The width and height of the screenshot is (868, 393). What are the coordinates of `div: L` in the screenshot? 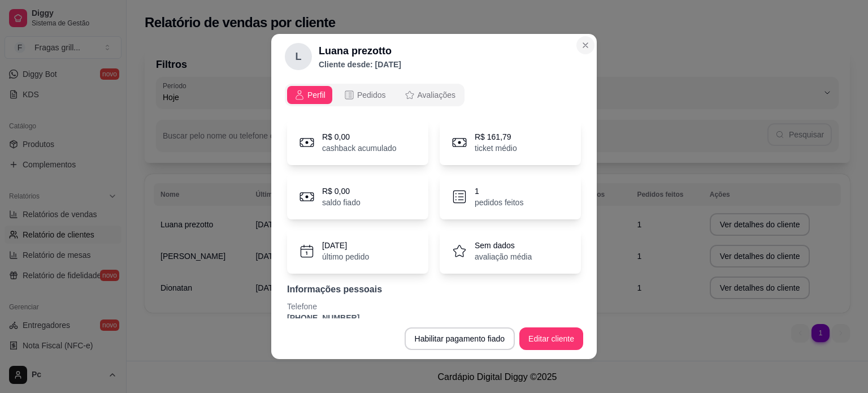 It's located at (299, 57).